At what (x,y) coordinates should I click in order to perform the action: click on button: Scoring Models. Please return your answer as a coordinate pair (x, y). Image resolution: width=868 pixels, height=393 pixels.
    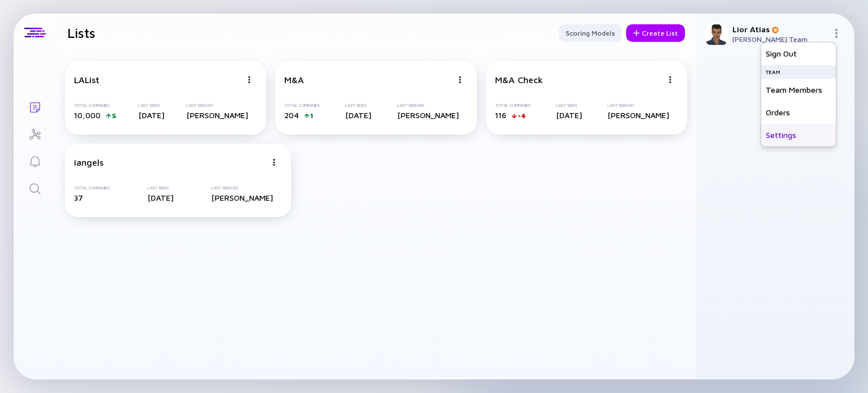
    Looking at the image, I should click on (590, 33).